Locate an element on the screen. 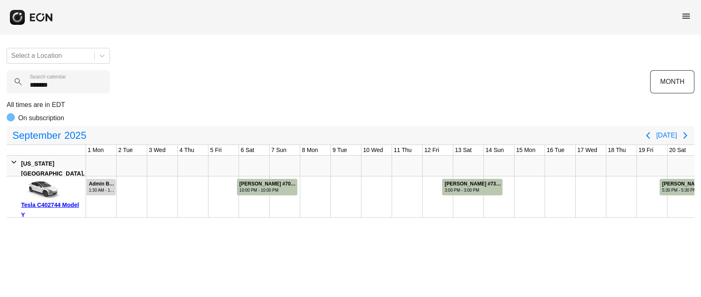  div: Tesla C402744 Model Y is located at coordinates (52, 210).